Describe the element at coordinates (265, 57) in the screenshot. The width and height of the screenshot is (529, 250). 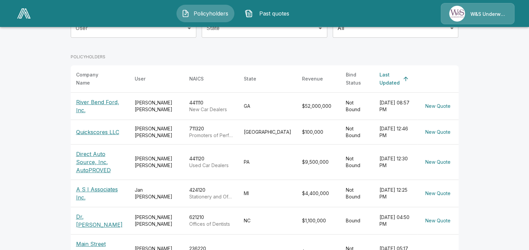
I see `p: POLICYHOLDERS` at that location.